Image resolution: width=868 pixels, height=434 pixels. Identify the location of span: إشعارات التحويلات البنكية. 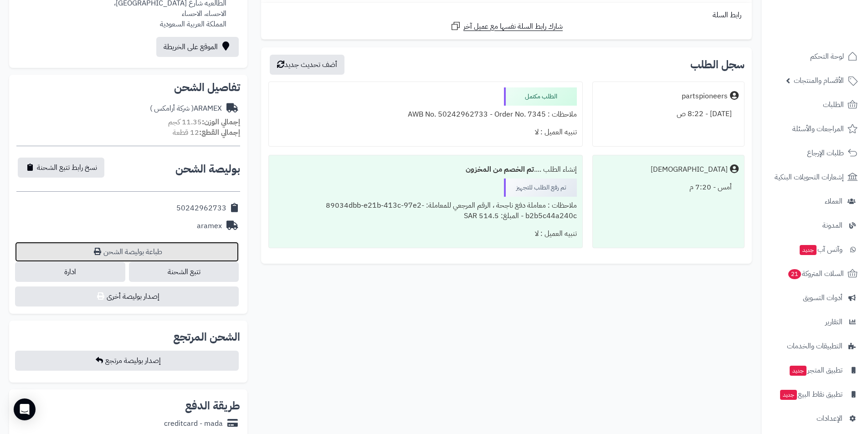
(809, 177).